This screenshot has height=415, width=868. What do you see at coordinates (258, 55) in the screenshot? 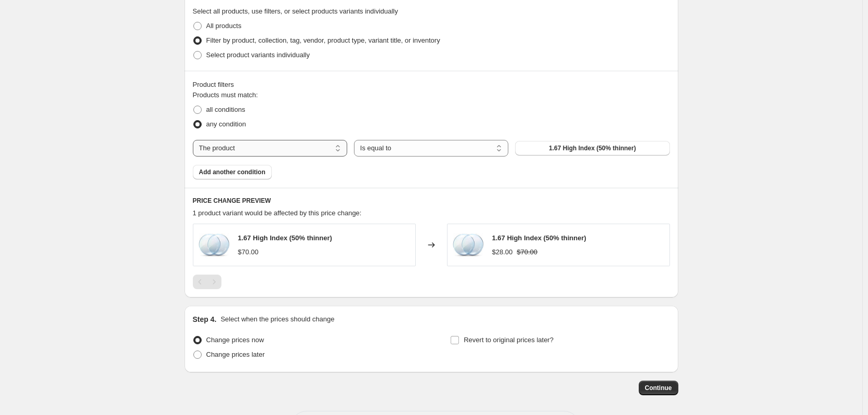
I see `span: Select product variants individually` at bounding box center [258, 55].